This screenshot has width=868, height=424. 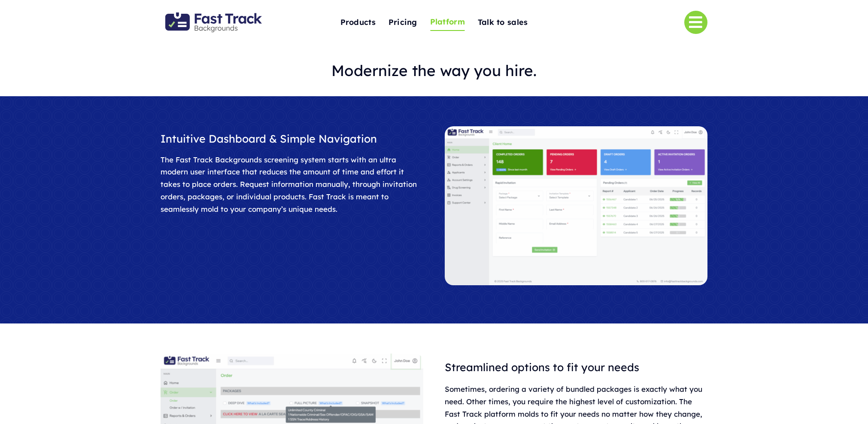 What do you see at coordinates (433, 70) in the screenshot?
I see `h1: Modernize the way you hire.` at bounding box center [433, 70].